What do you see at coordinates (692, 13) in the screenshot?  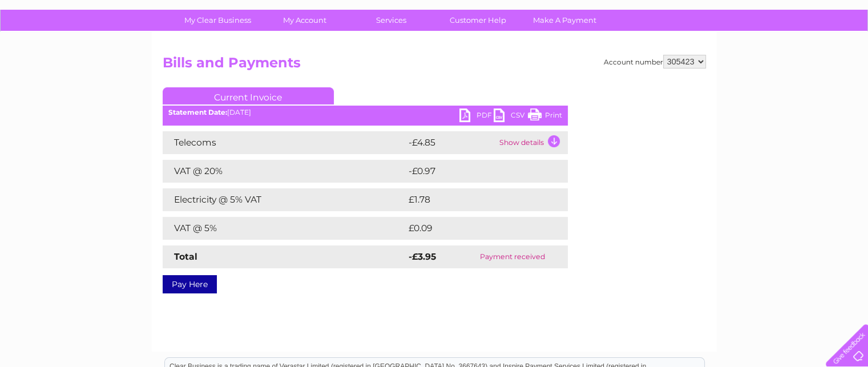 I see `span: 0333 014 3131` at bounding box center [692, 13].